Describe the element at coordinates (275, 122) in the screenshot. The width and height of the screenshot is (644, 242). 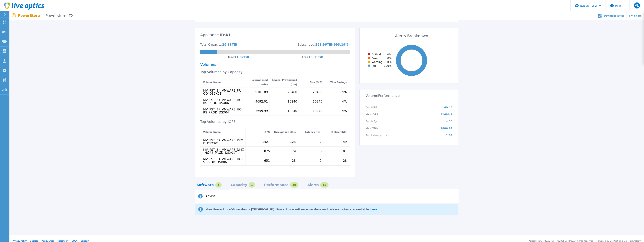
I see `div: Top Volumes by IOPS` at that location.